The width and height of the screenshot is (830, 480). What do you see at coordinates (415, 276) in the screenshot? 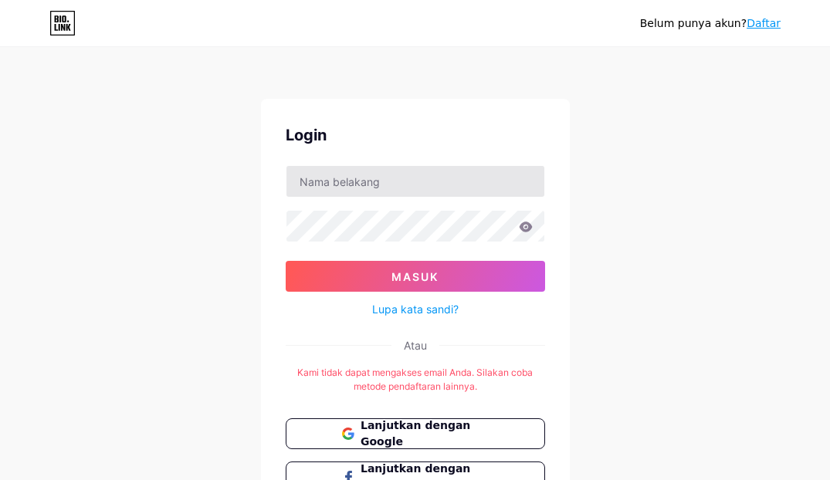
I see `button: Masuk` at bounding box center [415, 276].